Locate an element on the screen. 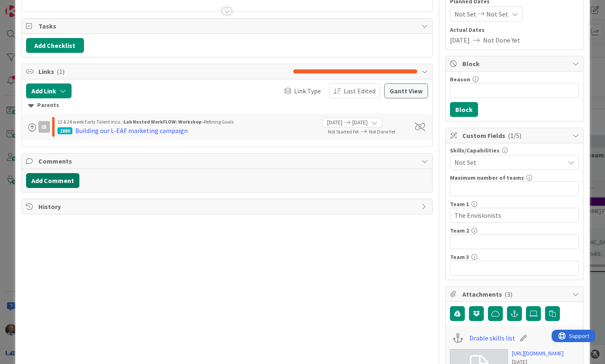 This screenshot has height=364, width=605. span: Last Edited is located at coordinates (360, 91).